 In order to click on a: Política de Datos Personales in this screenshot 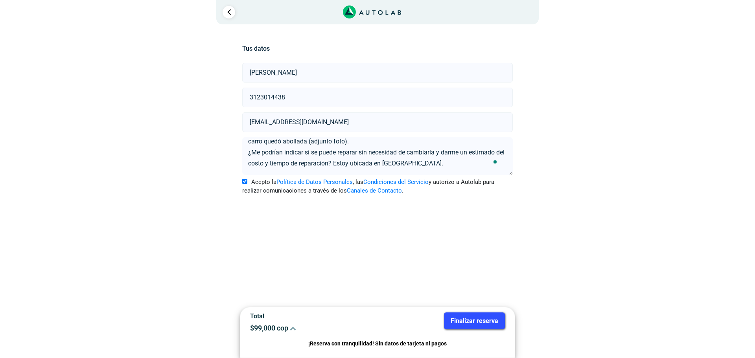, I will do `click(315, 182)`.